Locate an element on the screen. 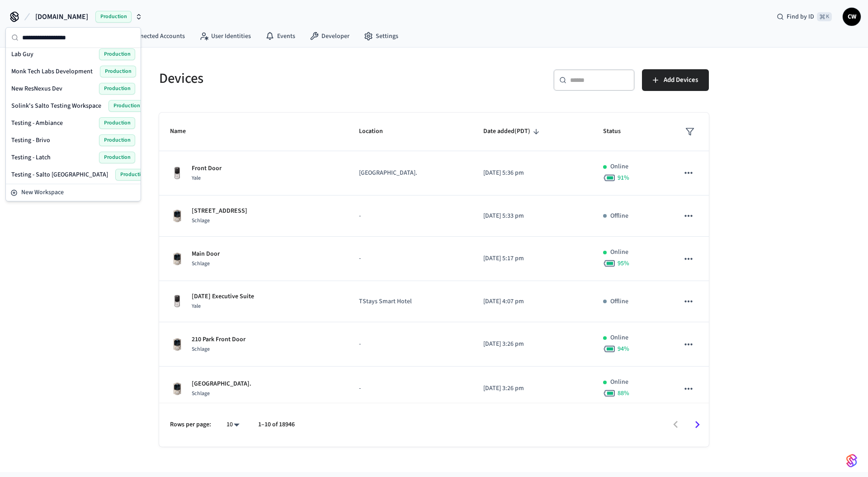 This screenshot has height=477, width=868. span: Solink's Salto Testing Workspace is located at coordinates (56, 106).